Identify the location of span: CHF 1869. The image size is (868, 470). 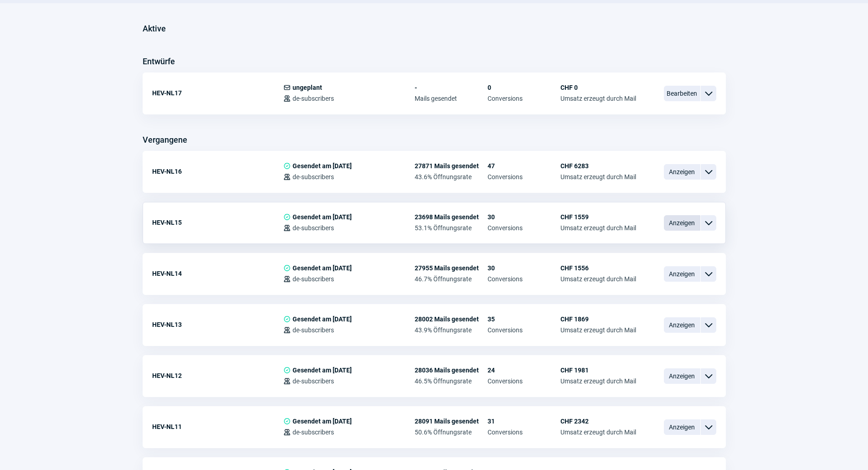
(598, 319).